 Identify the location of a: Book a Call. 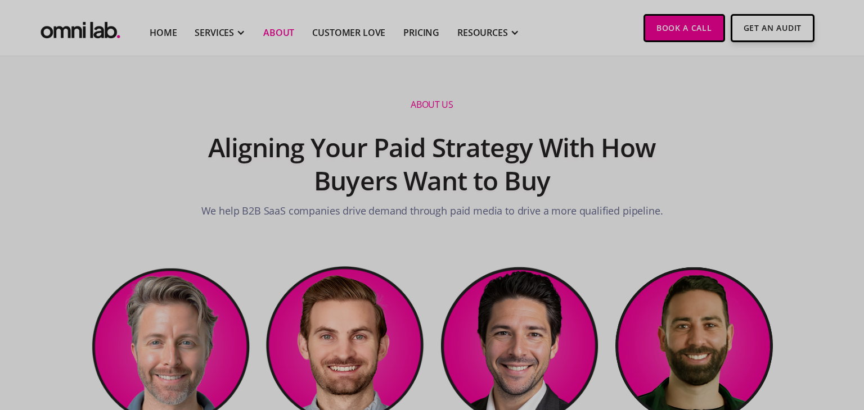
(684, 28).